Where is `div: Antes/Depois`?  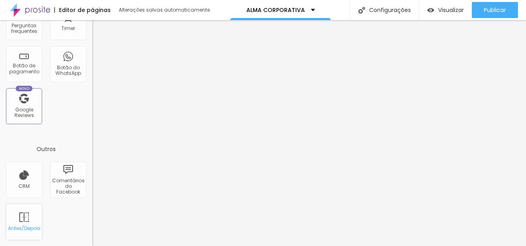
div: Antes/Depois is located at coordinates (24, 228).